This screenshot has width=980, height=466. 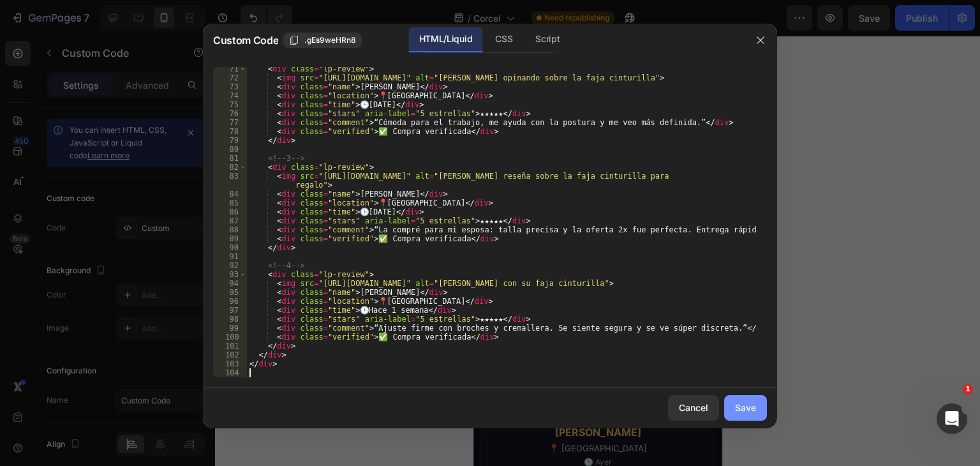 I want to click on span: .gEs9weHRn8, so click(x=330, y=40).